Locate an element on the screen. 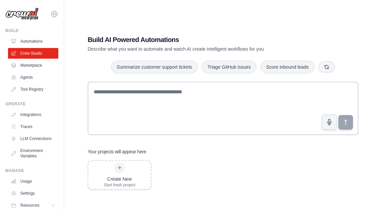  button: Score inbound leads is located at coordinates (287, 67).